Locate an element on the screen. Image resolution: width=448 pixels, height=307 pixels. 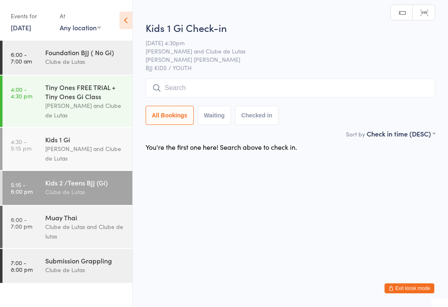
div: Foundation BJJ ( No Gi) is located at coordinates (85, 52).